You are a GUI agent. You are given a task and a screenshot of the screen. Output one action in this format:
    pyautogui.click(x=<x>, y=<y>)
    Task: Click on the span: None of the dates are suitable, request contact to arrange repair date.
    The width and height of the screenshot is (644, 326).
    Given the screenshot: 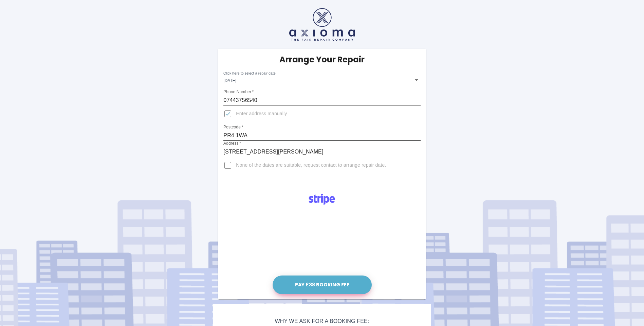 What is the action you would take?
    pyautogui.click(x=311, y=166)
    